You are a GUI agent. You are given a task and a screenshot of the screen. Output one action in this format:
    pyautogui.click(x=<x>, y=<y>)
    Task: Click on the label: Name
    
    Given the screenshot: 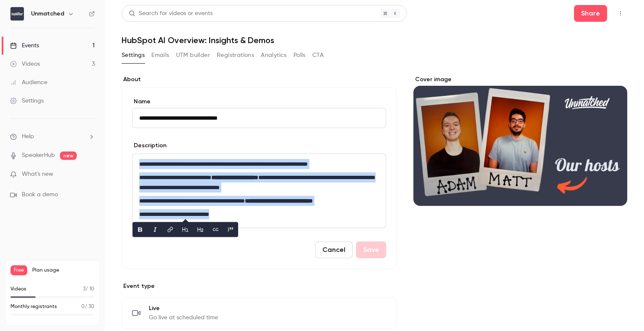 What is the action you would take?
    pyautogui.click(x=259, y=102)
    